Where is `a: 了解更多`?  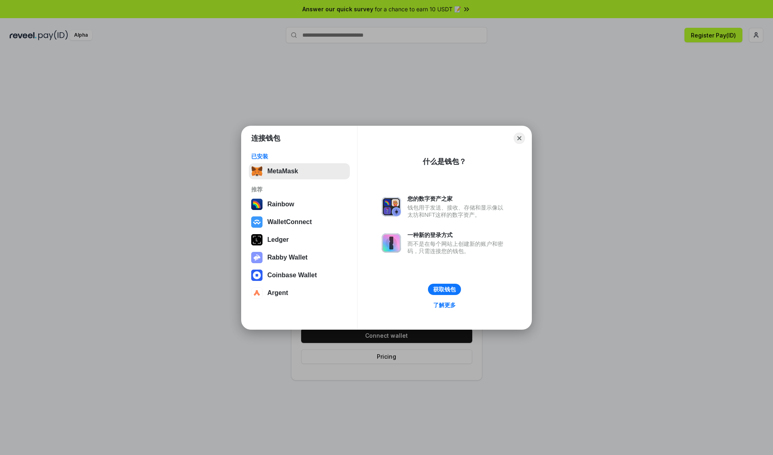 a: 了解更多 is located at coordinates (445, 305).